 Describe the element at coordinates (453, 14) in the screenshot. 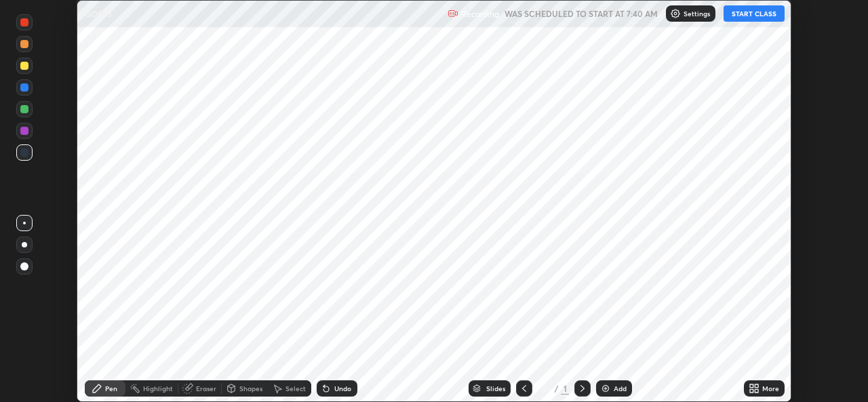

I see `img: recording.375f2c34.svg` at that location.